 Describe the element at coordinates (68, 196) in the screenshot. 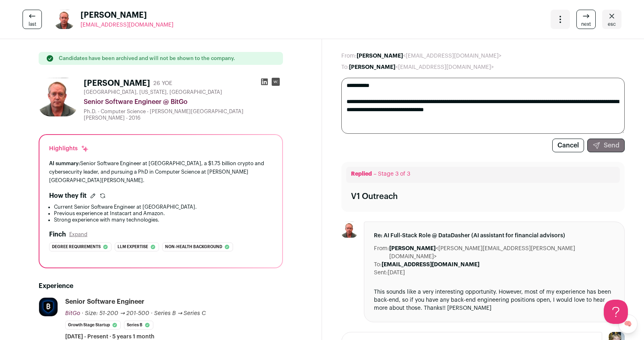

I see `h2: How they fit` at that location.